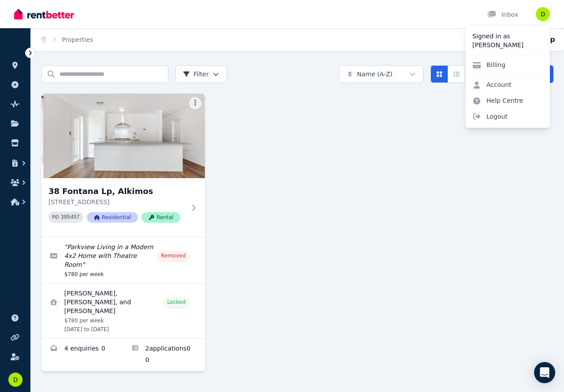 The width and height of the screenshot is (564, 392). Describe the element at coordinates (123, 311) in the screenshot. I see `a: View details for Zack Prebble, Anita Imeson, and Samuel Fleming` at that location.